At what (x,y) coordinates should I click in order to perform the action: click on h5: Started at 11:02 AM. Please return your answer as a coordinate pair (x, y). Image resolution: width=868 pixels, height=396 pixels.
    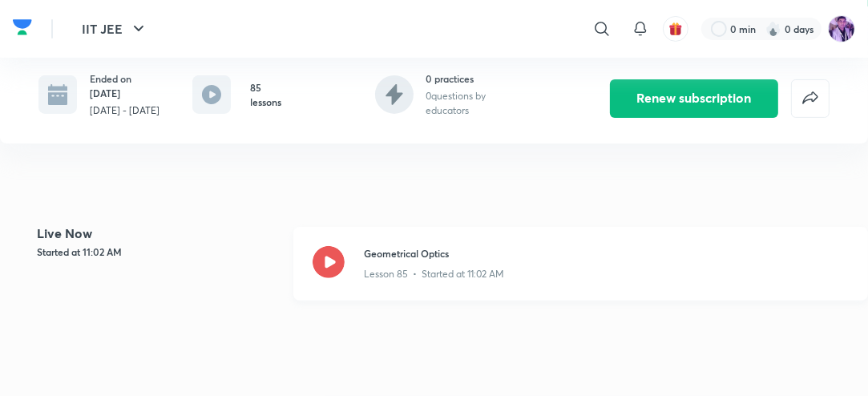
    Looking at the image, I should click on (159, 252).